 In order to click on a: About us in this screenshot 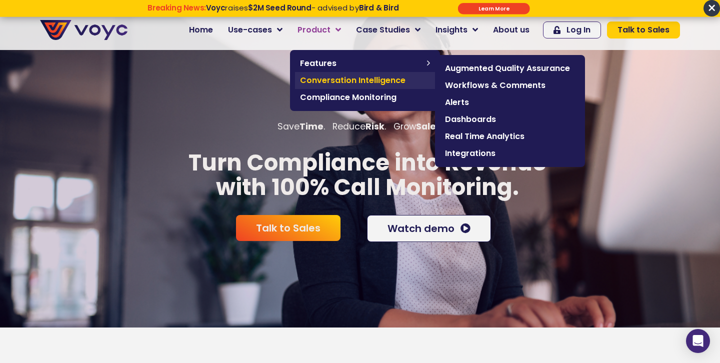, I will do `click(511, 30)`.